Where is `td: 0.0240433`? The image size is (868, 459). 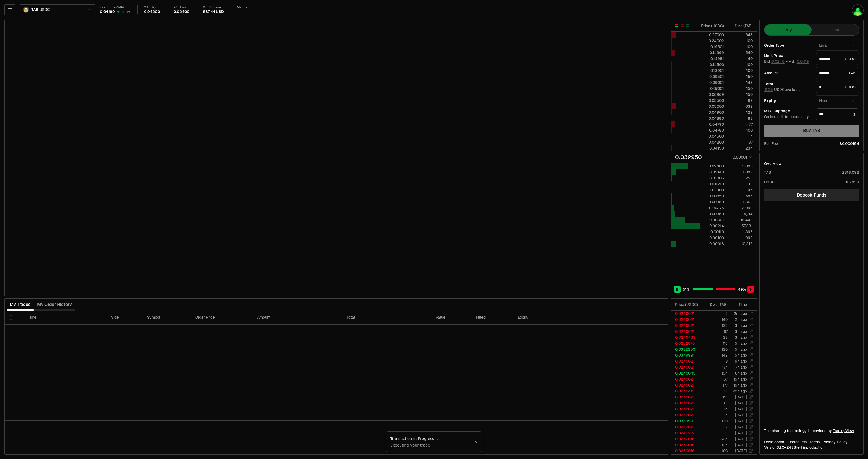
td: 0.0240433 is located at coordinates (686, 337).